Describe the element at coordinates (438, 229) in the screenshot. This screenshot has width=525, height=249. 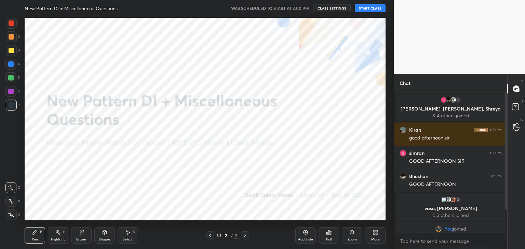
I see `img: d84243986e354267bcc07dcb7018cb26.file` at that location.